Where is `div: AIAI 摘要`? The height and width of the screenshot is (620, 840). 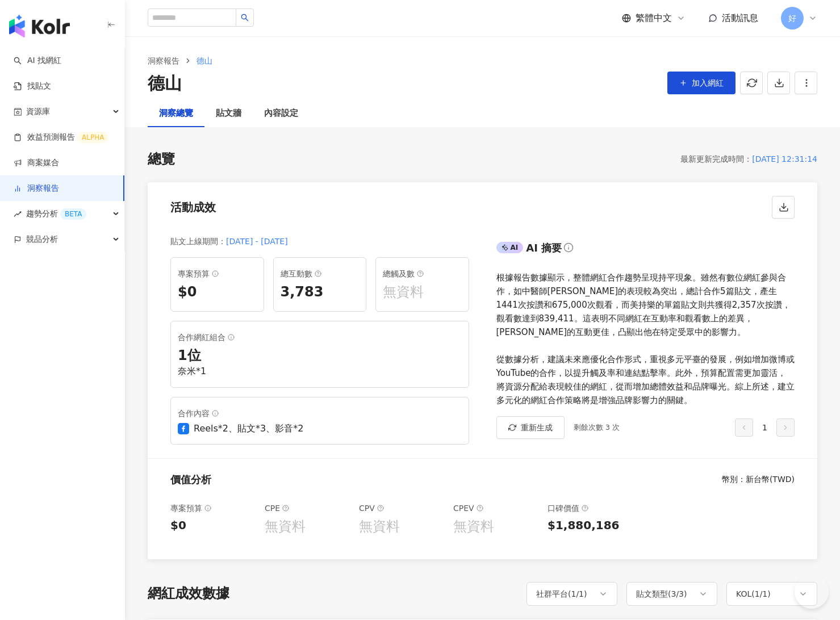
div: AIAI 摘要 is located at coordinates (646, 250).